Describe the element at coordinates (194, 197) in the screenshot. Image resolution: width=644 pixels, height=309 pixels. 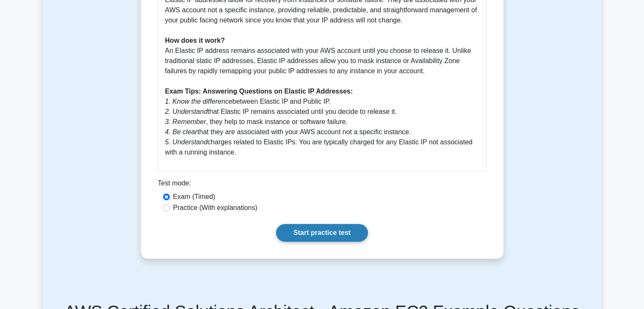
I see `label: Exam (Timed)` at that location.